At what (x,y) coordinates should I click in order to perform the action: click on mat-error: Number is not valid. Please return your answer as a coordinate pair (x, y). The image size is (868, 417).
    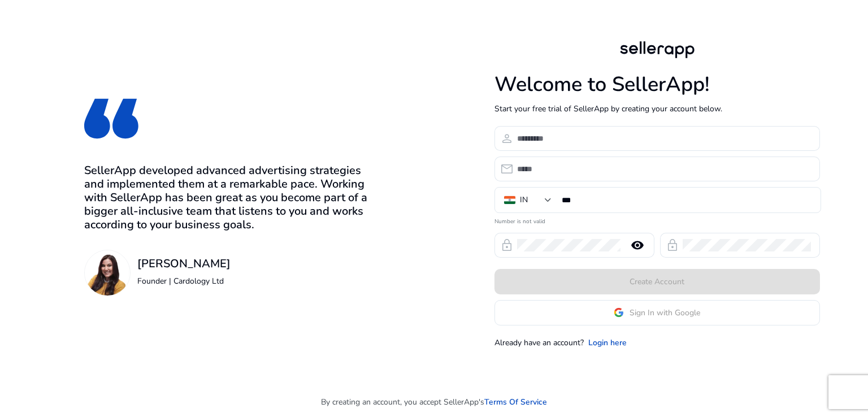
    Looking at the image, I should click on (657, 220).